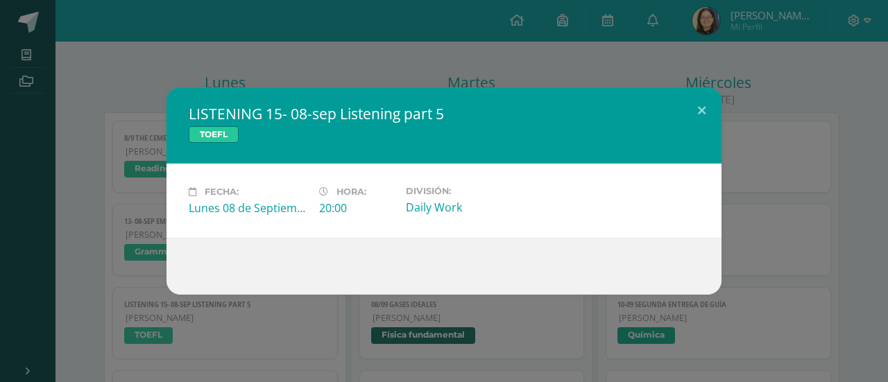 The image size is (888, 382). What do you see at coordinates (702, 111) in the screenshot?
I see `button: Close (Esc)` at bounding box center [702, 111].